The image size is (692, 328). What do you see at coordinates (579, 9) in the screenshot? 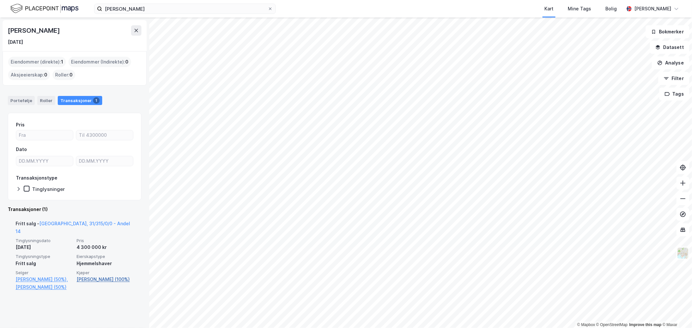
I see `div: Mine Tags` at bounding box center [579, 9].